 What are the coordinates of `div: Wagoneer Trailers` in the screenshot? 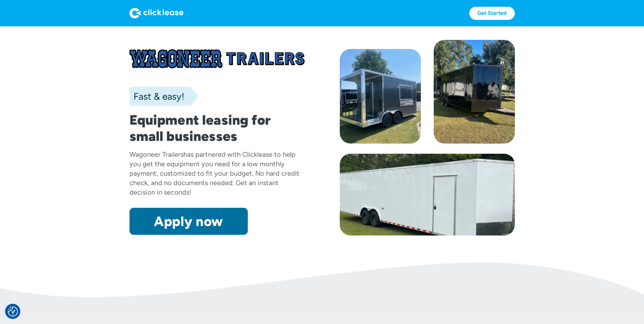 It's located at (157, 154).